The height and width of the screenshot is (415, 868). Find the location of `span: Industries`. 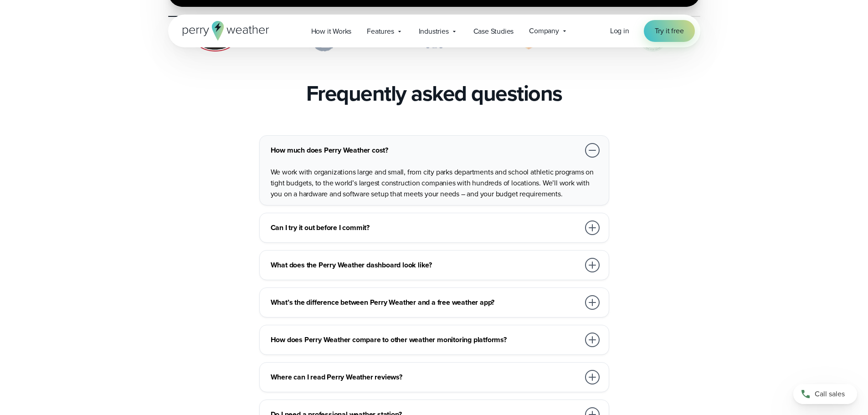

span: Industries is located at coordinates (434, 32).